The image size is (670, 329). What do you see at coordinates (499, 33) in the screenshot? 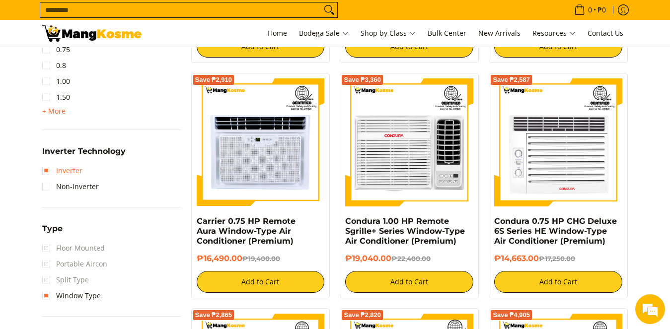
I see `span: New Arrivals` at bounding box center [499, 33].